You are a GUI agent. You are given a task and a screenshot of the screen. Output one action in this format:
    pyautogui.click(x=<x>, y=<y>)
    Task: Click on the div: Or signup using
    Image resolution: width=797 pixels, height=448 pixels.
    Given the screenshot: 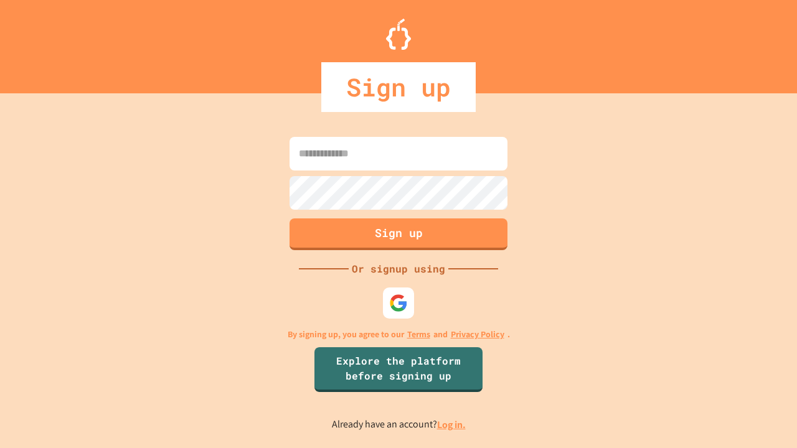 What is the action you would take?
    pyautogui.click(x=398, y=269)
    